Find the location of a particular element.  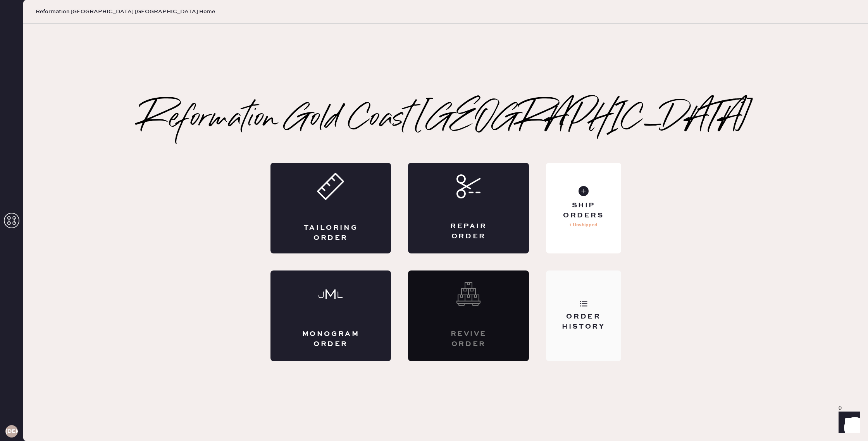

div: Repair Order is located at coordinates (469, 231).